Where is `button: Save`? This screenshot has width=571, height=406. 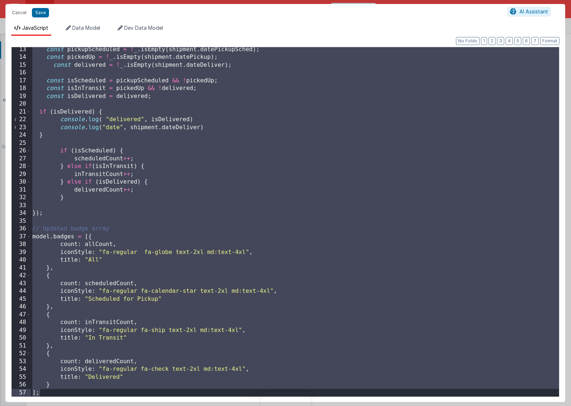 button: Save is located at coordinates (40, 13).